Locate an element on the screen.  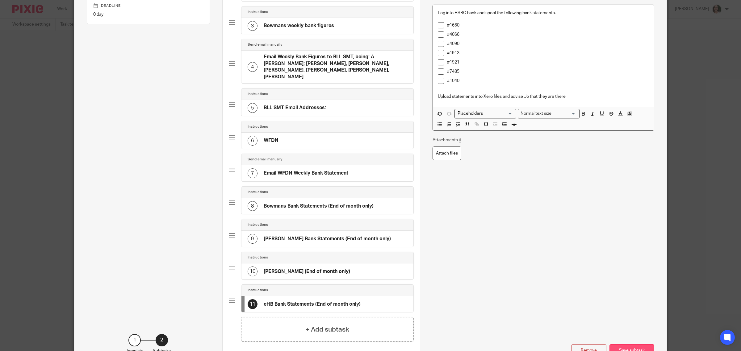
div: 6 is located at coordinates (253, 141).